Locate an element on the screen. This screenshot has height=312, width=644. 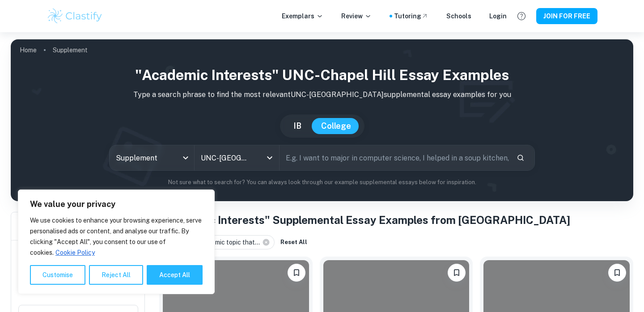
button: Search is located at coordinates (521, 158).